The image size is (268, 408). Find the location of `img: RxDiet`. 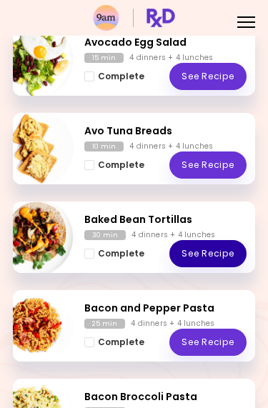

img: RxDiet is located at coordinates (134, 18).